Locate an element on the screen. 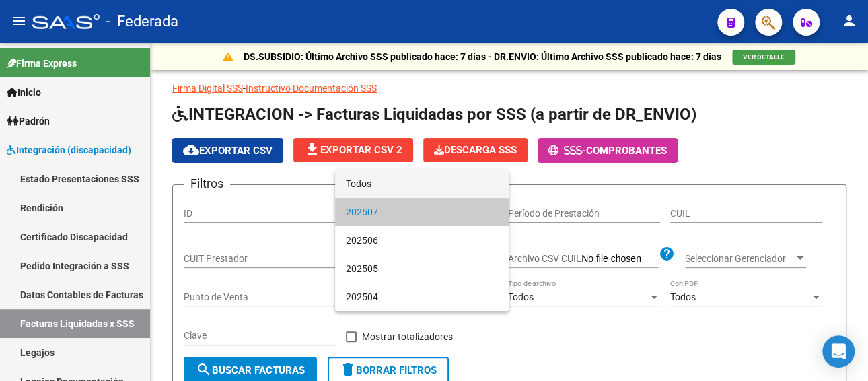 The width and height of the screenshot is (868, 381). span: 202506 is located at coordinates (422, 240).